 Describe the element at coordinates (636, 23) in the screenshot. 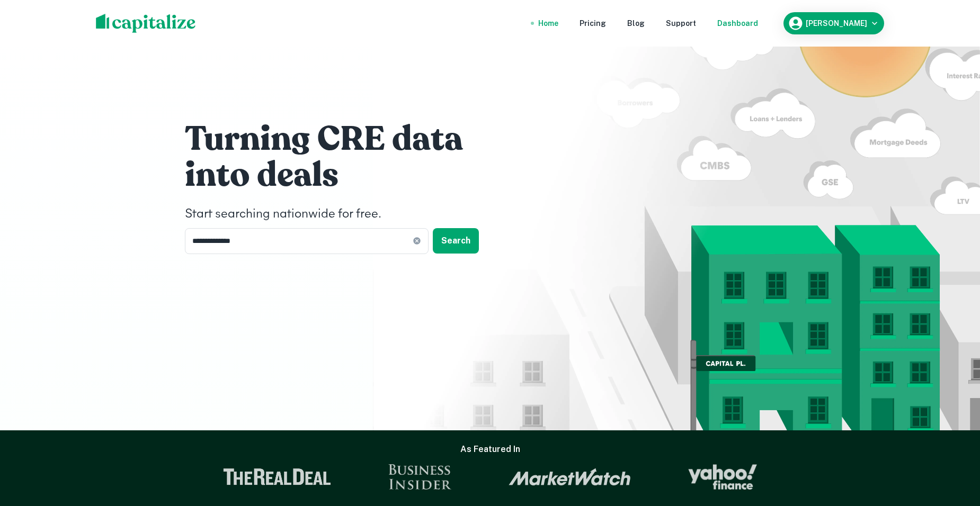

I see `div: Blog` at that location.